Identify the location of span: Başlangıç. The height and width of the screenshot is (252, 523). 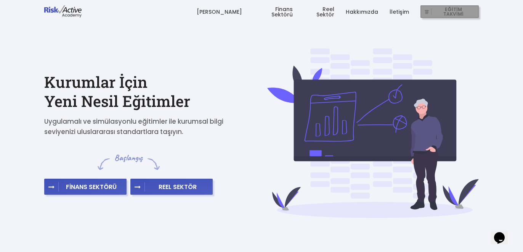
(129, 158).